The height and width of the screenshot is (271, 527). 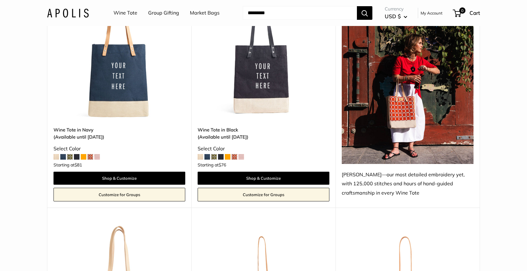 What do you see at coordinates (396, 9) in the screenshot?
I see `span: Currency` at bounding box center [396, 9].